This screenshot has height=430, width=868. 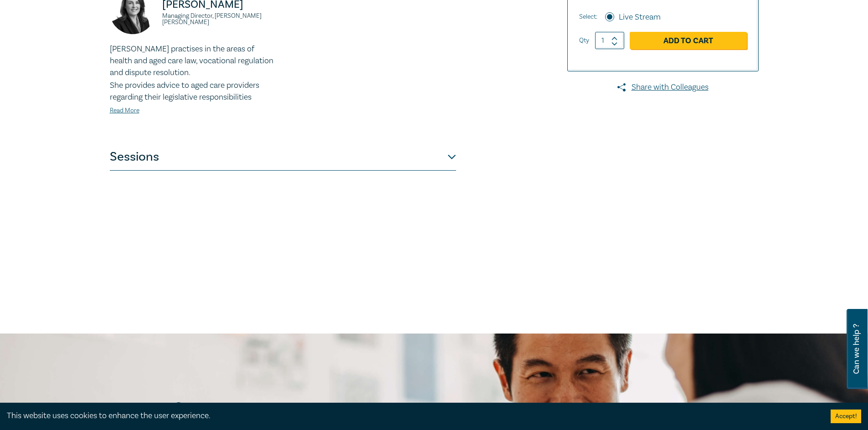 I want to click on label: Live Stream, so click(x=640, y=17).